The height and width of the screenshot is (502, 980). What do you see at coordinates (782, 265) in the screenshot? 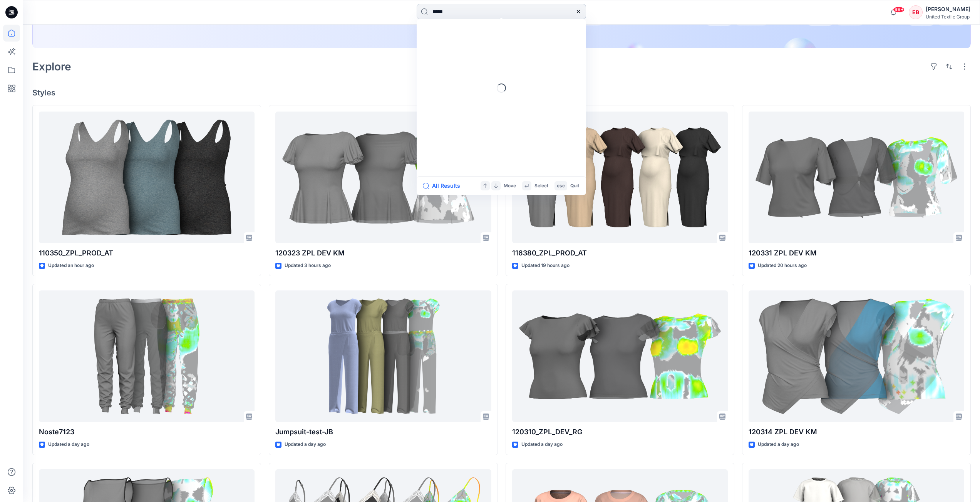
I see `p: Updated 20 hours ago` at bounding box center [782, 265].